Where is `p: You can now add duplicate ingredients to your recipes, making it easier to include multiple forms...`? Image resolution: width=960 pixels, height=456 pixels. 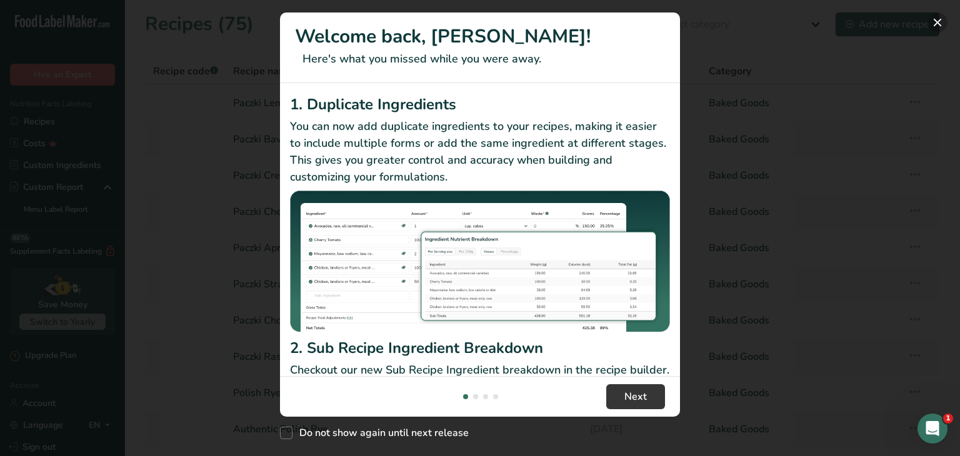
p: You can now add duplicate ingredients to your recipes, making it easier to include multiple forms... is located at coordinates (480, 152).